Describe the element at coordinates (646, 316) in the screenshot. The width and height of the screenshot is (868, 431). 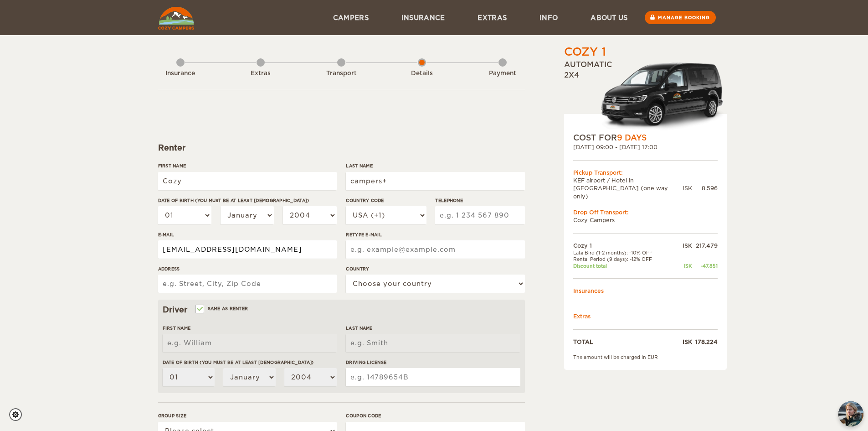
I see `td: Extras` at that location.